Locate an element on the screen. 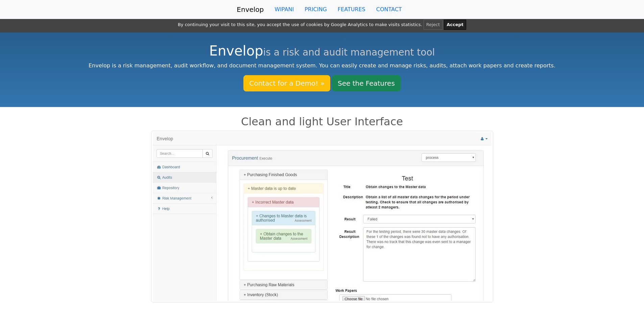 This screenshot has height=320, width=644. h1: Envelop is located at coordinates (322, 51).